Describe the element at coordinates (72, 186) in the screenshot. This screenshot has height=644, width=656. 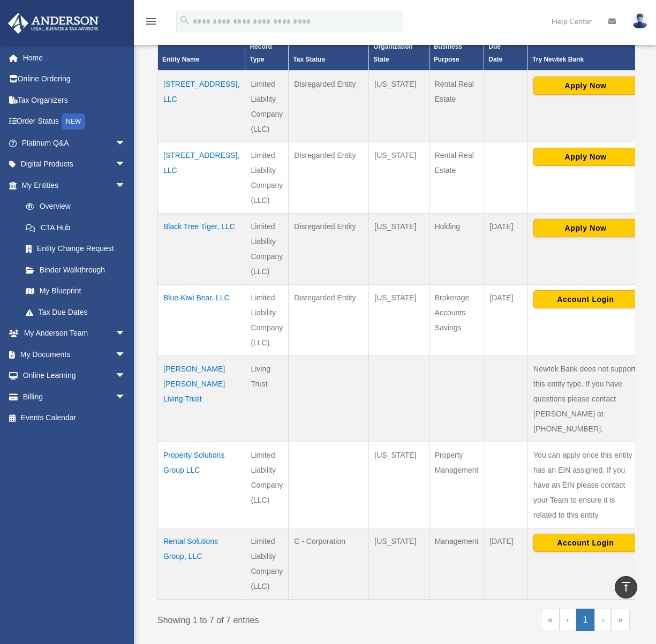
I see `a: My Entitiesarrow_drop_down` at that location.